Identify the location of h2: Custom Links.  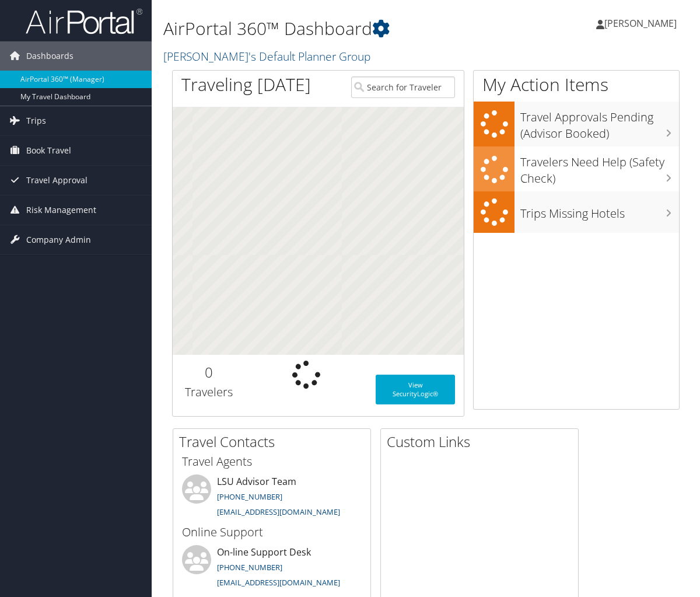
(482, 442).